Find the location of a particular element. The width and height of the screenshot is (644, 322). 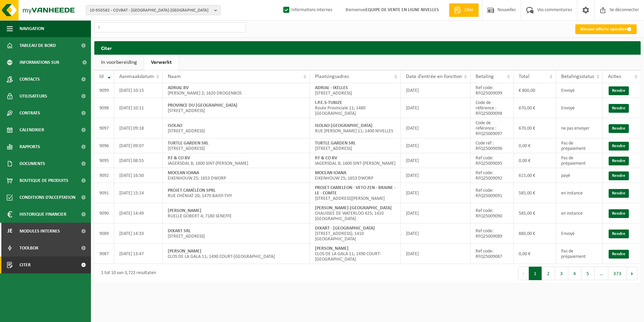

span: payé is located at coordinates (566, 175).